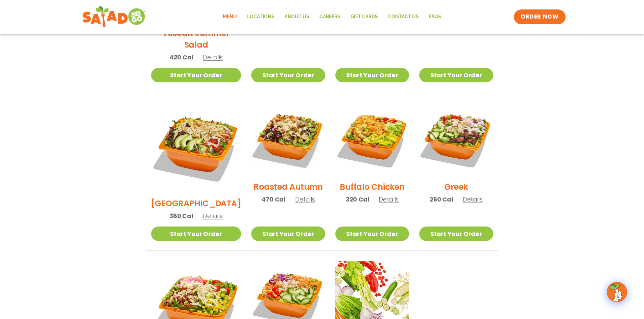 Image resolution: width=644 pixels, height=319 pixels. What do you see at coordinates (617, 292) in the screenshot?
I see `img: wpChatIcon` at bounding box center [617, 292].